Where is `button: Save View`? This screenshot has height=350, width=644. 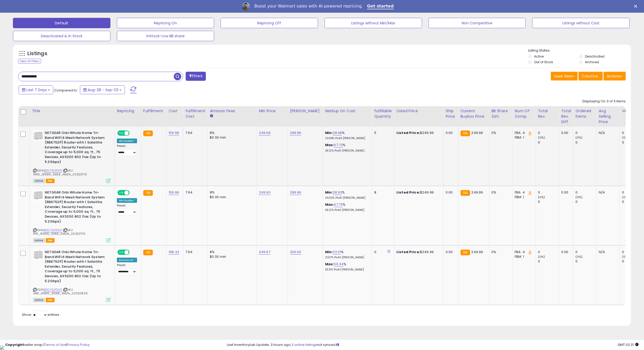 button: Save View is located at coordinates (564, 76).